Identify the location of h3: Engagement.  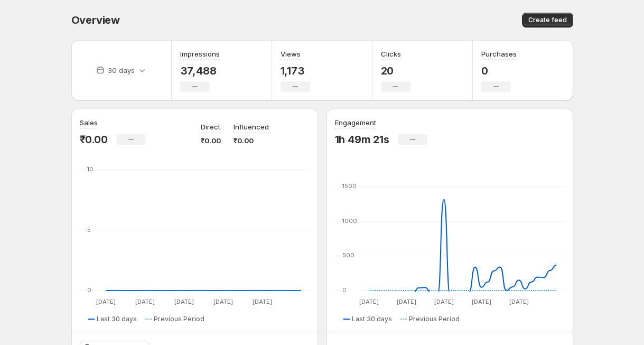
(356, 122).